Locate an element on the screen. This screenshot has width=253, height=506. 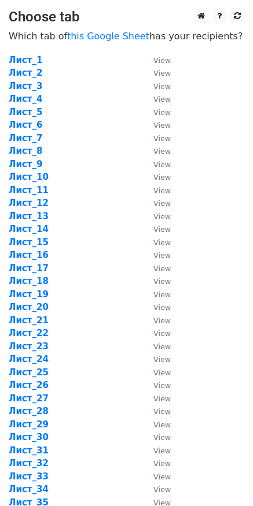
a: Лист_11 is located at coordinates (28, 190).